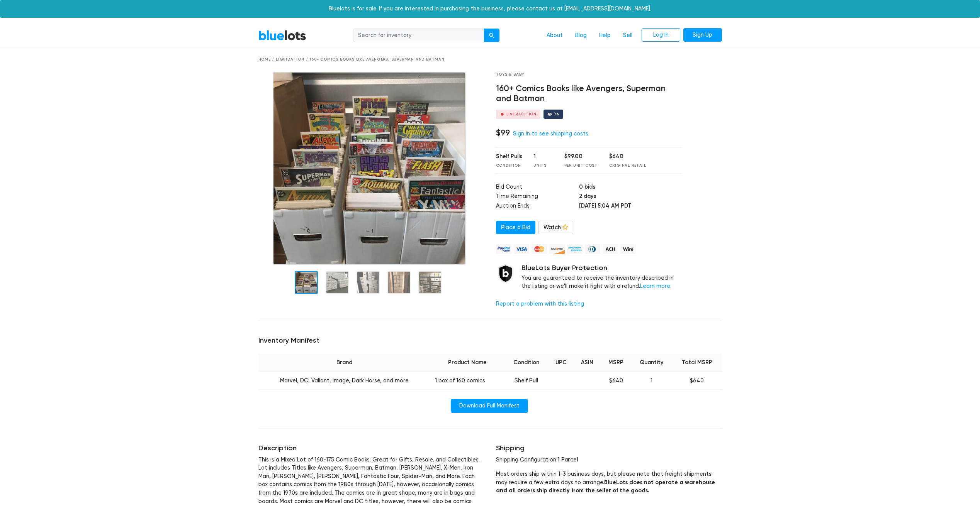 The width and height of the screenshot is (980, 507). What do you see at coordinates (344, 381) in the screenshot?
I see `td: Marvel, DC, Valiant, Image, Dark Horse, and more` at bounding box center [344, 381].